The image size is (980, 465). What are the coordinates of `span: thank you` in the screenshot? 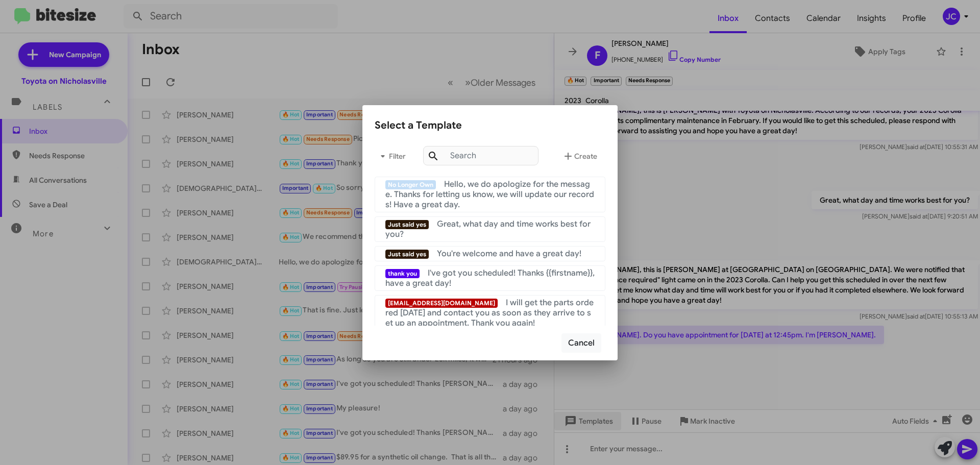 It's located at (402, 273).